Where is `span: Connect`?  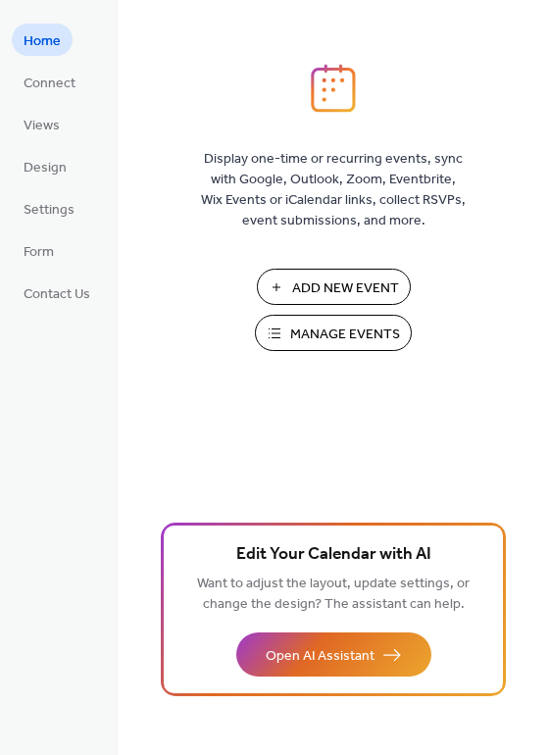
span: Connect is located at coordinates (49, 83).